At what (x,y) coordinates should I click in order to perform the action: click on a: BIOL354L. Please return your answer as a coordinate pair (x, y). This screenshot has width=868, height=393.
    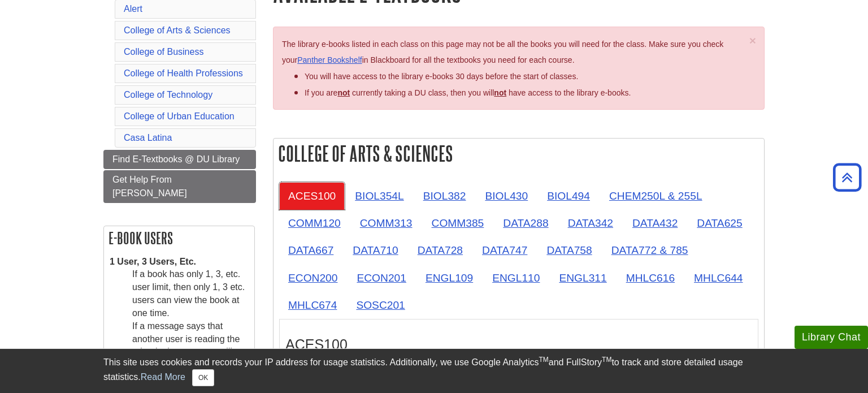
    Looking at the image, I should click on (379, 196).